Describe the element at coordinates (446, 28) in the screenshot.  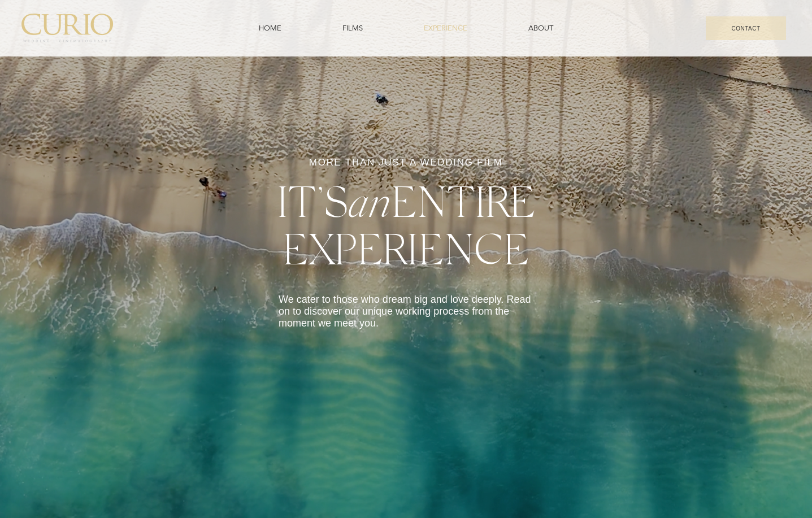
I see `a: EXPERIENCE` at that location.